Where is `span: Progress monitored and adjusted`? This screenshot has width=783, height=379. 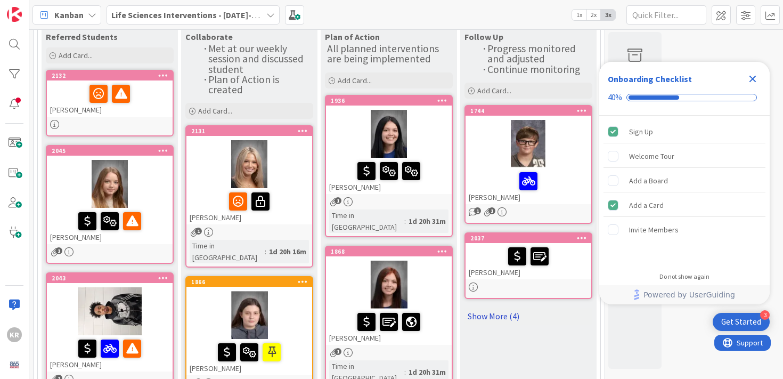
span: Progress monitored and adjusted is located at coordinates (532, 53).